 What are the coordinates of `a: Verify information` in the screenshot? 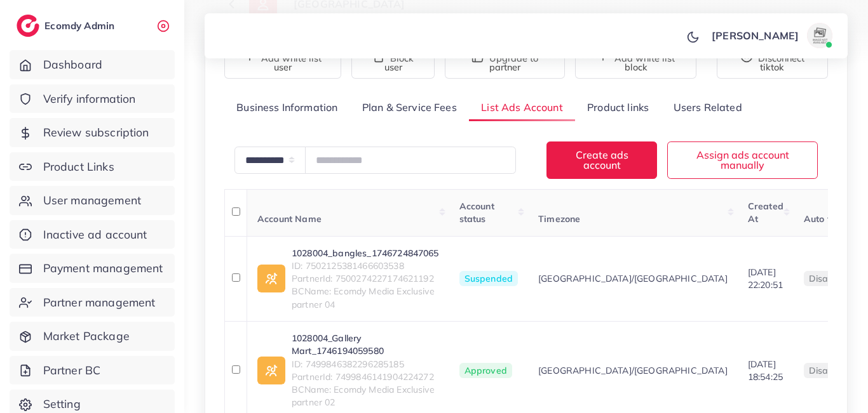 It's located at (92, 99).